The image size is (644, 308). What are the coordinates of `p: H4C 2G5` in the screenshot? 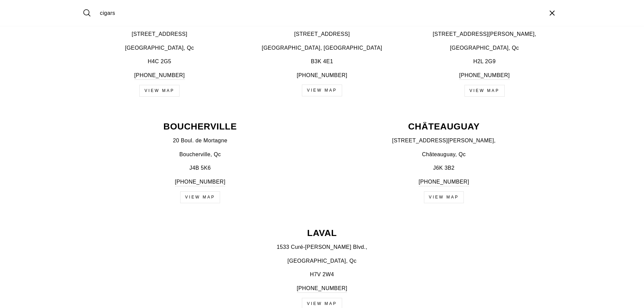 It's located at (160, 62).